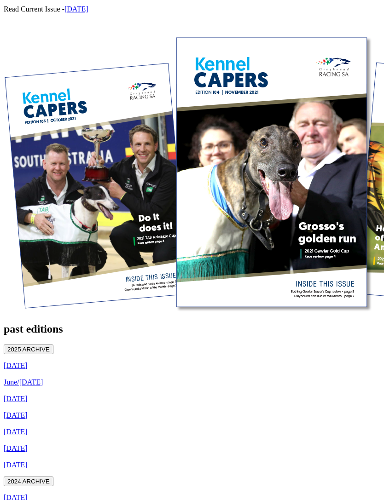  Describe the element at coordinates (192, 9) in the screenshot. I see `p: Read Current Issue -` at that location.